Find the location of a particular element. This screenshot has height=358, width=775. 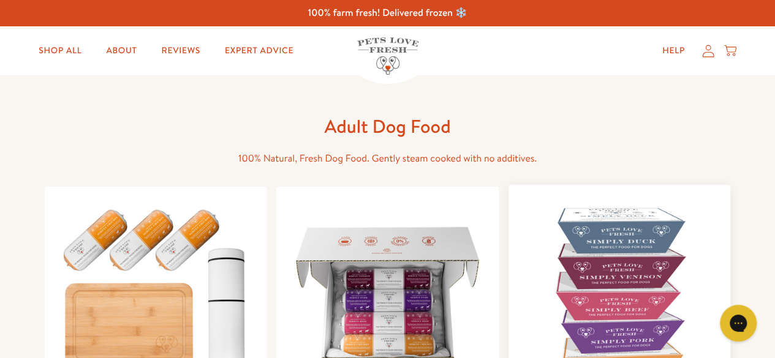

a: Reviews is located at coordinates (181, 51).